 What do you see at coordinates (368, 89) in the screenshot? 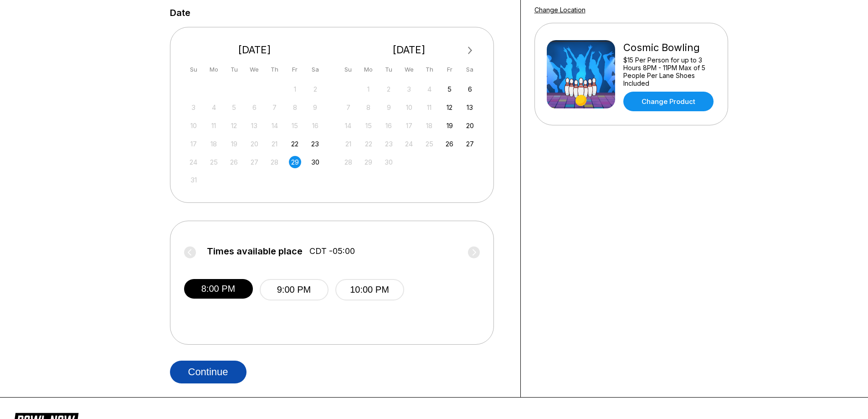
I see `div: Not available Monday, September 1st, 2025` at bounding box center [368, 89].